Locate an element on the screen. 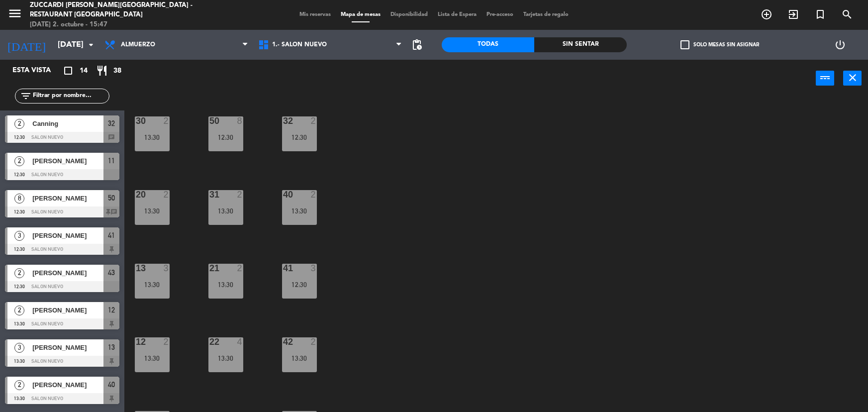 The height and width of the screenshot is (412, 868). div: 42 is located at coordinates (283, 342).